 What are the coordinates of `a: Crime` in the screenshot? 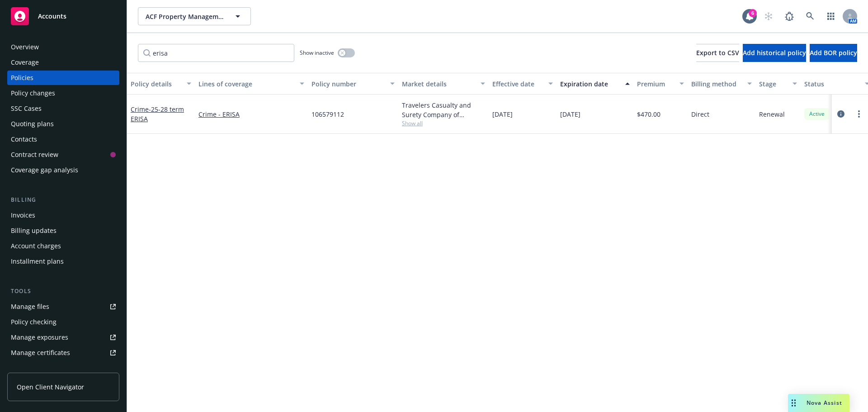 It's located at (157, 114).